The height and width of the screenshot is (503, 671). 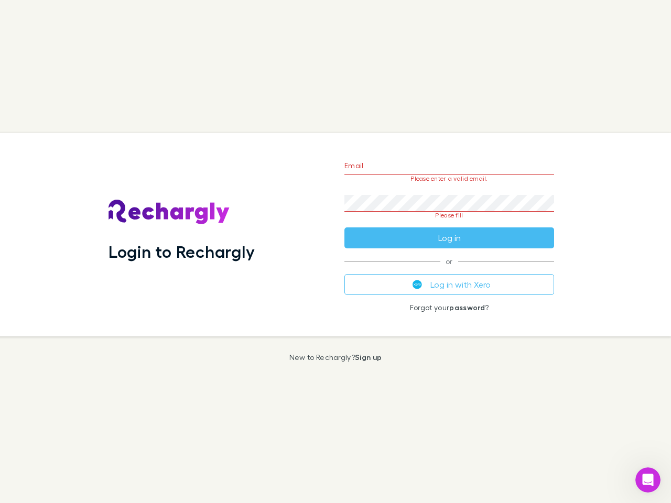 I want to click on a: password, so click(x=467, y=307).